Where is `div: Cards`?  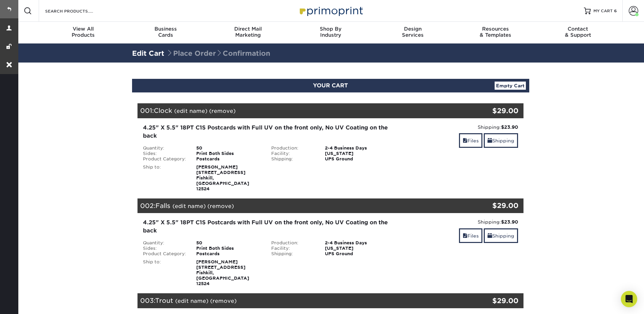 div: Cards is located at coordinates (165, 32).